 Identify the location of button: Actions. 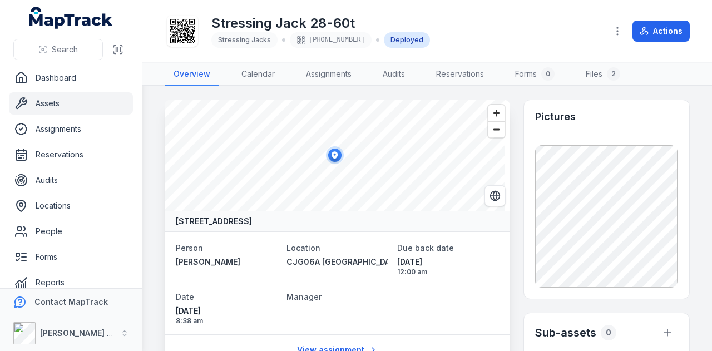
(661, 31).